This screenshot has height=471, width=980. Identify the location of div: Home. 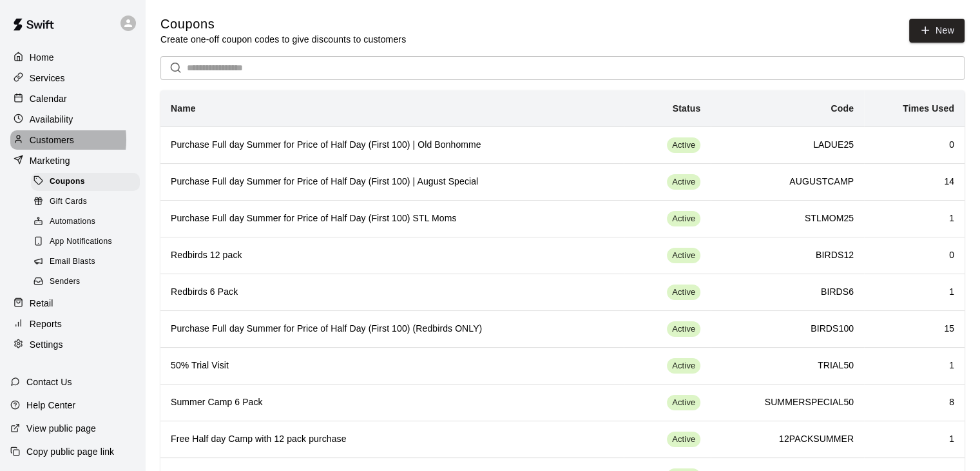
(72, 57).